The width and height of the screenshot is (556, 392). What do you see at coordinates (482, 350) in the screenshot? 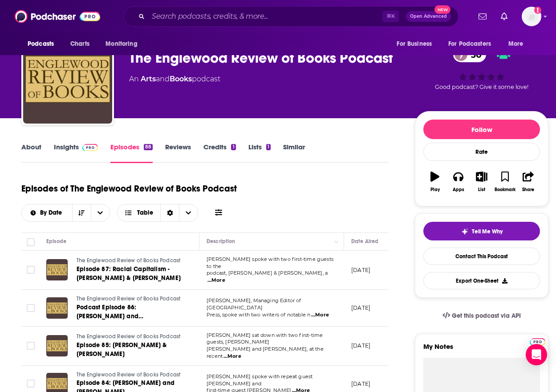
I see `label: My Notes` at bounding box center [482, 350].